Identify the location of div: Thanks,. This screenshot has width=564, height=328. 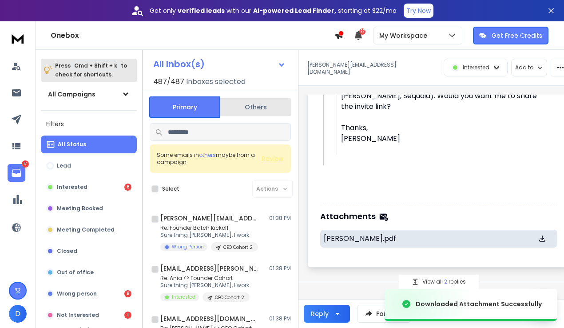
(445, 128).